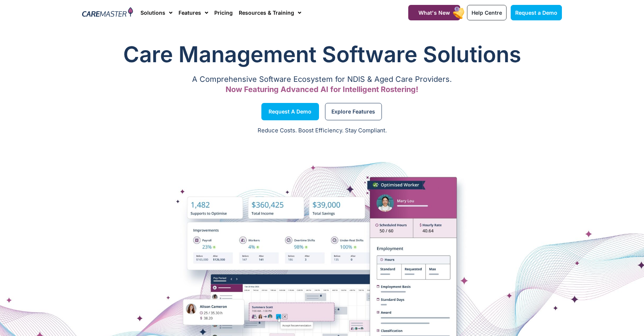 The image size is (644, 336). What do you see at coordinates (434, 12) in the screenshot?
I see `a: What's New` at bounding box center [434, 12].